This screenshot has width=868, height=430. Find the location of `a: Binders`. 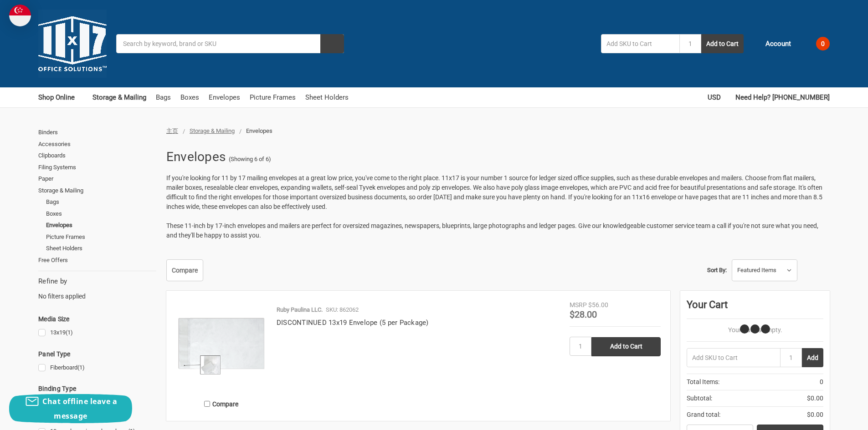

a: Binders is located at coordinates (97, 133).